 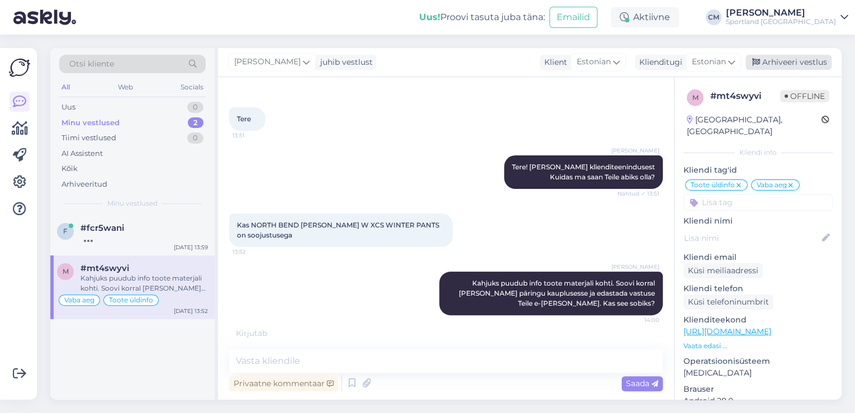 I want to click on div: Kõik, so click(x=69, y=169).